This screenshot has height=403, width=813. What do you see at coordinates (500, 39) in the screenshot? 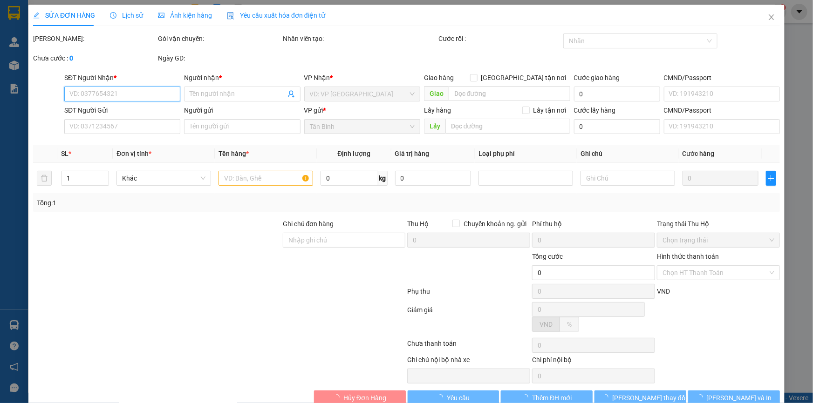
I see `div: Cước rồi :` at bounding box center [500, 39].